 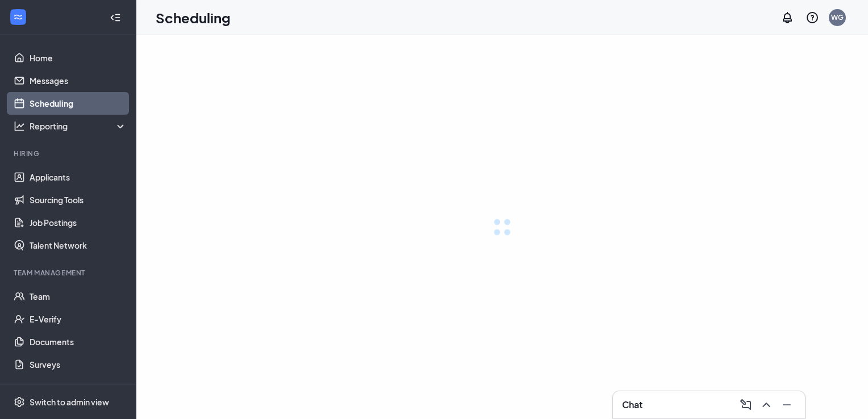 What do you see at coordinates (746, 405) in the screenshot?
I see `button: ComposeMessage` at bounding box center [746, 405].